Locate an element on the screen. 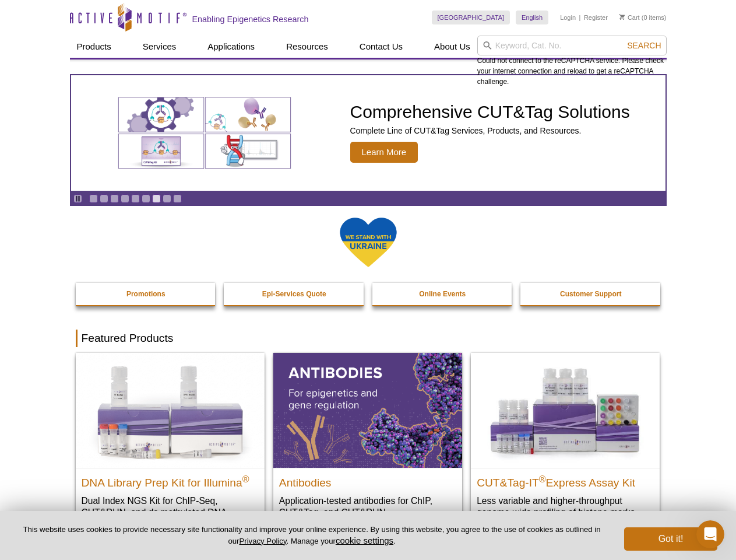 This screenshot has height=560, width=736. strong: Epi-Services Quote is located at coordinates (295, 294).